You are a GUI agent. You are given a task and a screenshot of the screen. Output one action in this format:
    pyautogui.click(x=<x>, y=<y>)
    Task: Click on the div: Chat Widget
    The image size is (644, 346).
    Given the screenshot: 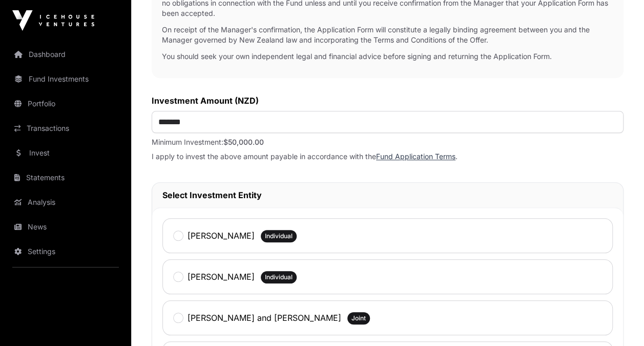 What is the action you would take?
    pyautogui.click(x=619, y=321)
    